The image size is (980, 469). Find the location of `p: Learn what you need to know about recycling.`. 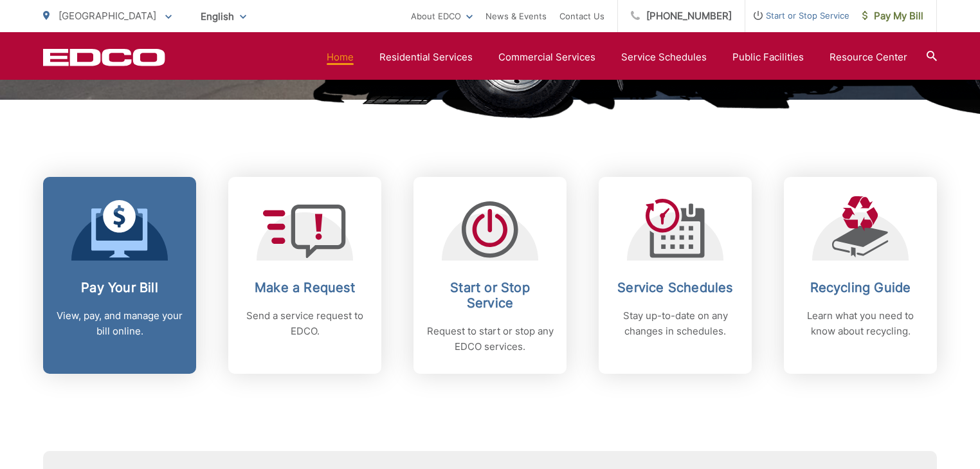

p: Learn what you need to know about recycling. is located at coordinates (860, 324).